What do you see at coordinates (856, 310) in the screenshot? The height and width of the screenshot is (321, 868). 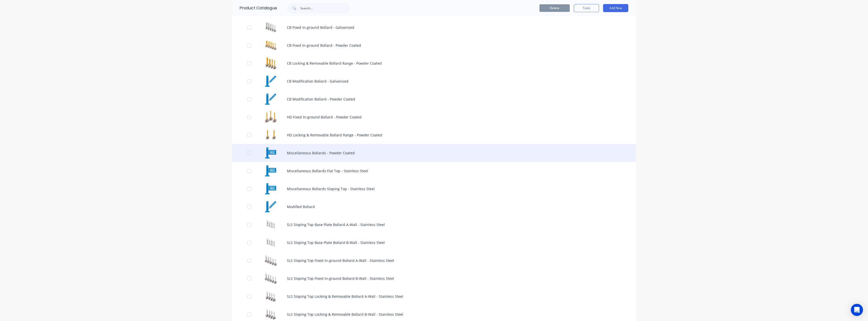 I see `div: Open Intercom Messenger` at bounding box center [856, 310].